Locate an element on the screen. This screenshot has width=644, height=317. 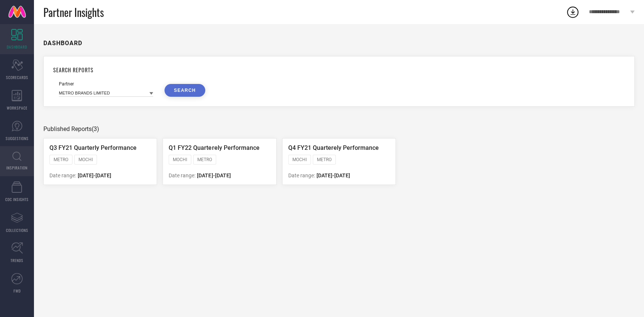
span: Q4 FY21 Quarterely Performance is located at coordinates (333, 148).